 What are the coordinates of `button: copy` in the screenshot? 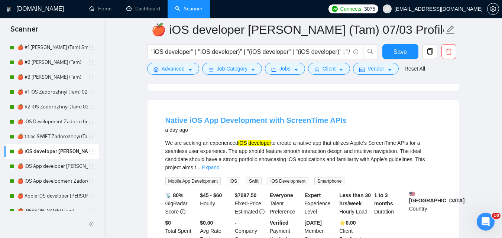 It's located at (430, 52).